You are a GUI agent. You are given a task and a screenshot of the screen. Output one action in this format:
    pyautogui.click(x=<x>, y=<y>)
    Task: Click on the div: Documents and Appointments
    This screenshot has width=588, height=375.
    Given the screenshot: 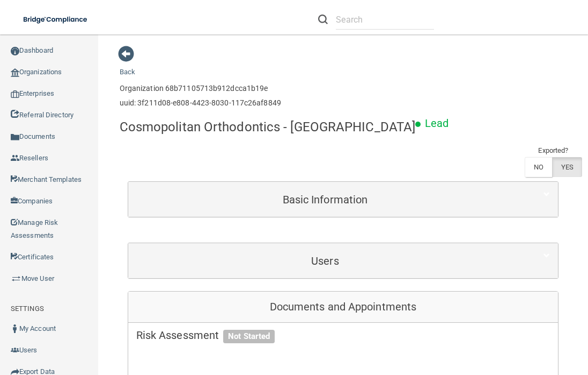 What is the action you would take?
    pyautogui.click(x=343, y=307)
    